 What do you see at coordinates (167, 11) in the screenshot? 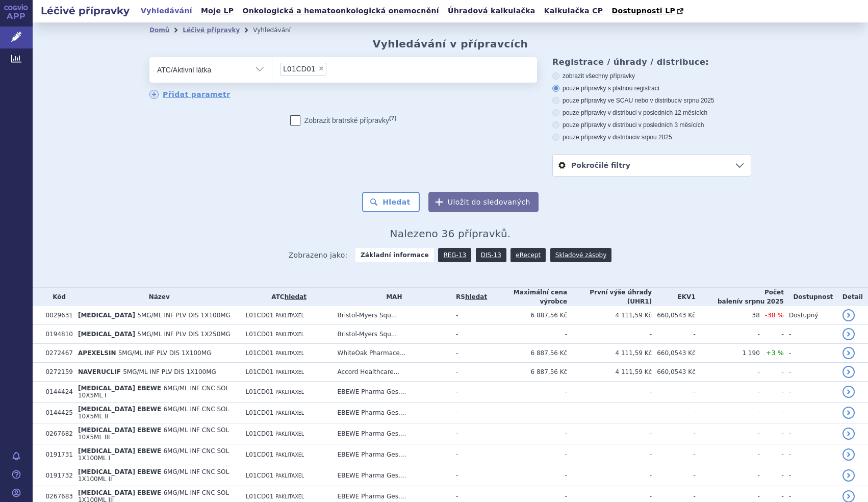
I see `a: Vyhledávání` at bounding box center [167, 11].